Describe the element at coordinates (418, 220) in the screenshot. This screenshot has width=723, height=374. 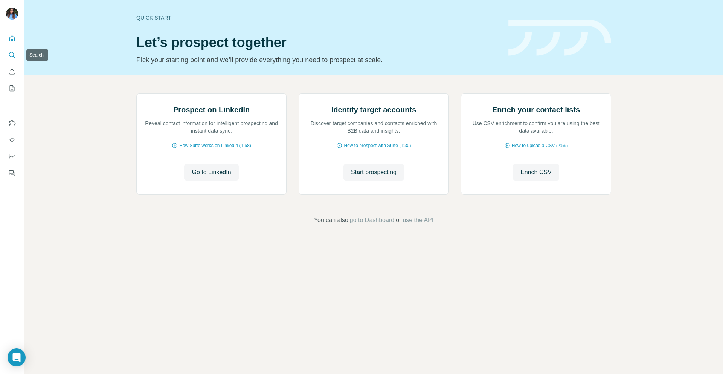
I see `button: use the API` at that location.